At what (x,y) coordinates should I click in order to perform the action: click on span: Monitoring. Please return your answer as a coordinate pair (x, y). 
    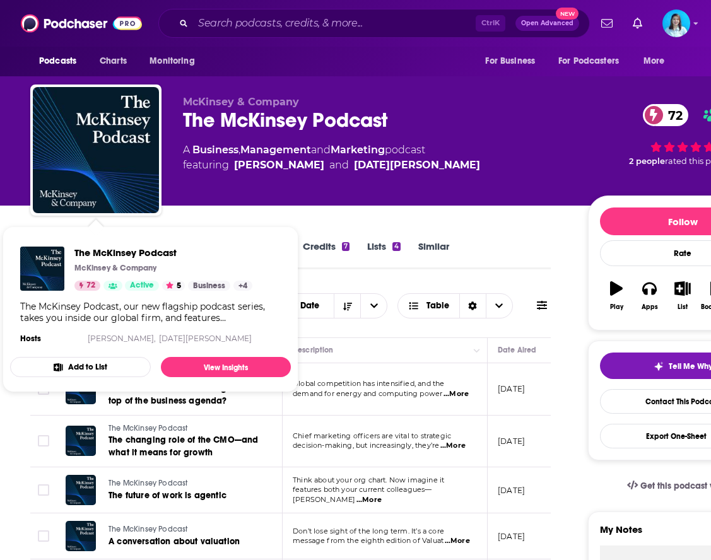
    Looking at the image, I should click on (172, 61).